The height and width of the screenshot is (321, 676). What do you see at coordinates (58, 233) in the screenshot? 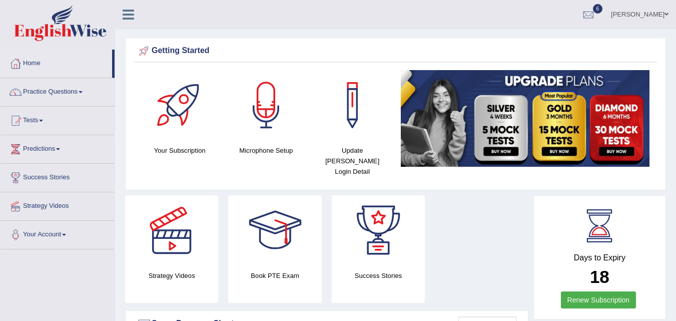
I see `a: Your Account` at bounding box center [58, 233].